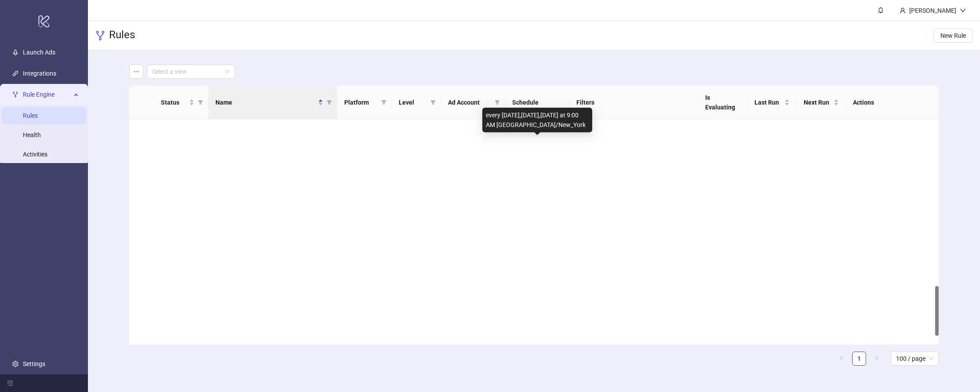  I want to click on div: Page Size, so click(914, 358).